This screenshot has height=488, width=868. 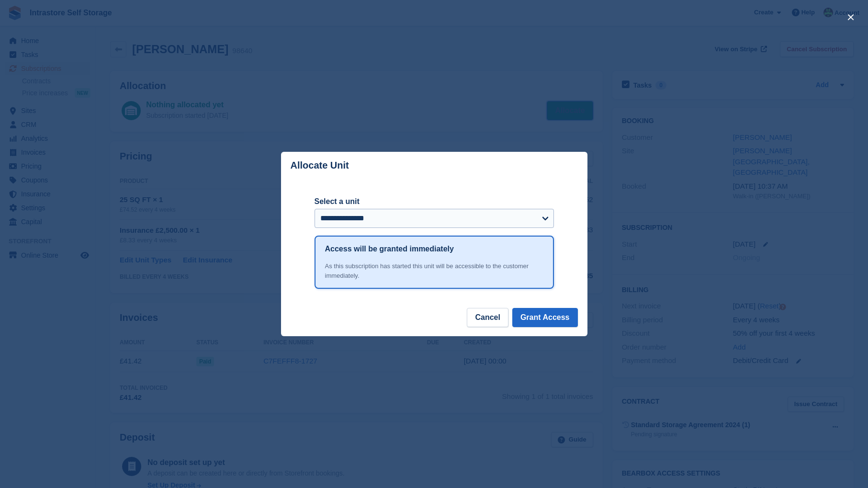 What do you see at coordinates (319, 165) in the screenshot?
I see `p: Allocate Unit` at bounding box center [319, 165].